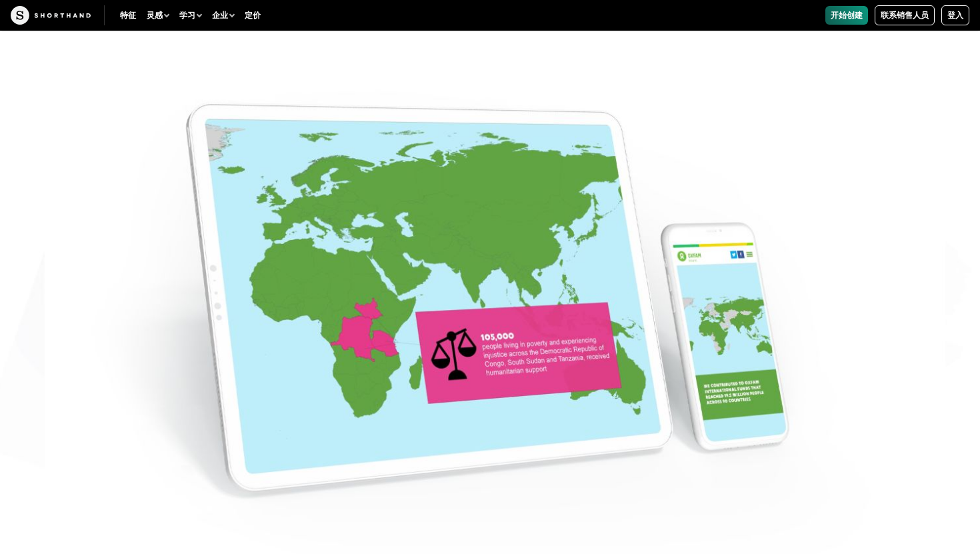  I want to click on a: 登入, so click(955, 15).